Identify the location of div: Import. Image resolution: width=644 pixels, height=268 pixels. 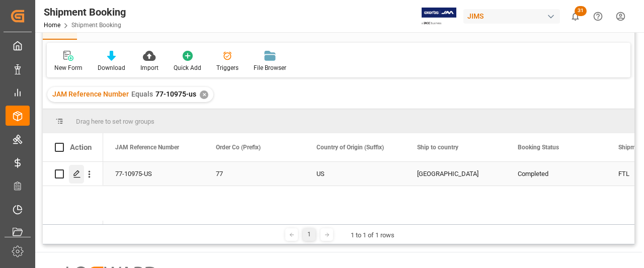
(150, 68).